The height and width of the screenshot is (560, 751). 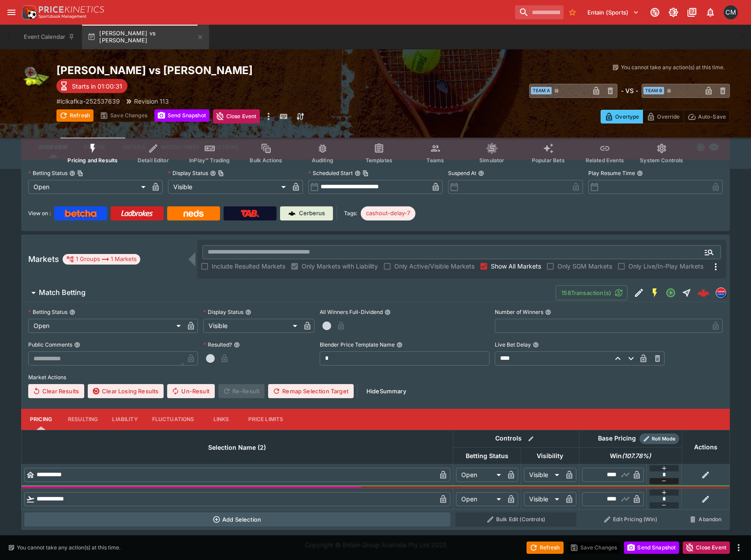 I want to click on button: Fluctuations, so click(x=173, y=419).